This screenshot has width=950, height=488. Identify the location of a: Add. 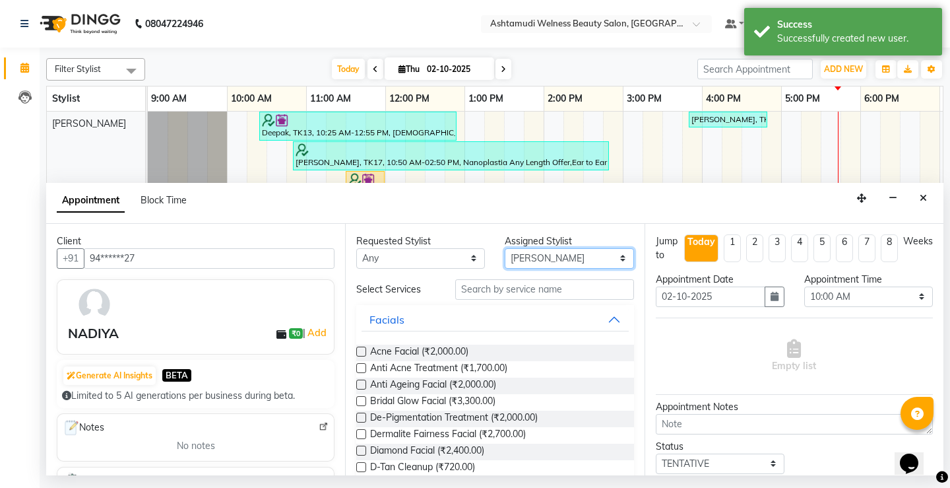
(317, 333).